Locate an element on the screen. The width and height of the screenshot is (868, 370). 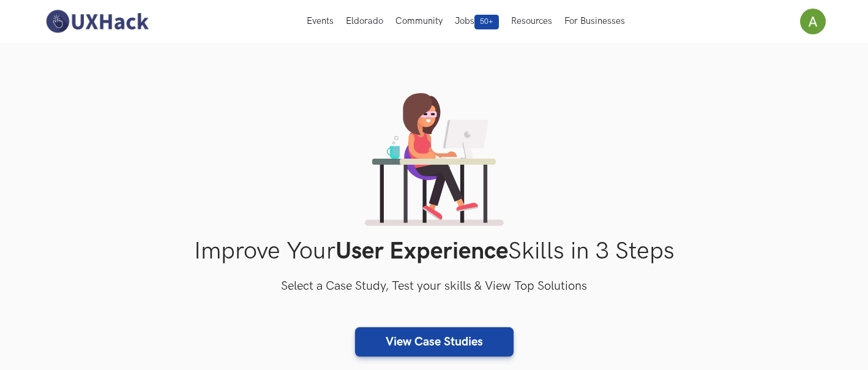
img: UXHack-logo.png is located at coordinates (97, 21).